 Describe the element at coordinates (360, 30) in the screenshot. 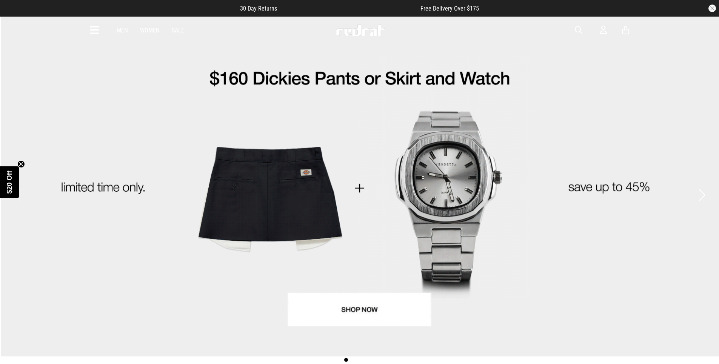

I see `img: Redrat logo` at that location.